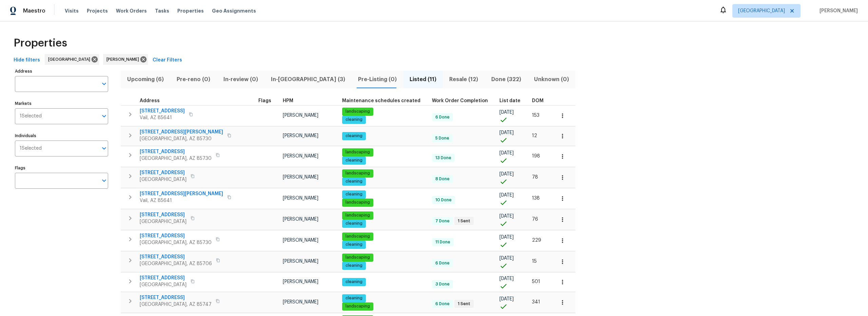  What do you see at coordinates (442, 138) in the screenshot?
I see `span: 5 Done` at bounding box center [442, 138].